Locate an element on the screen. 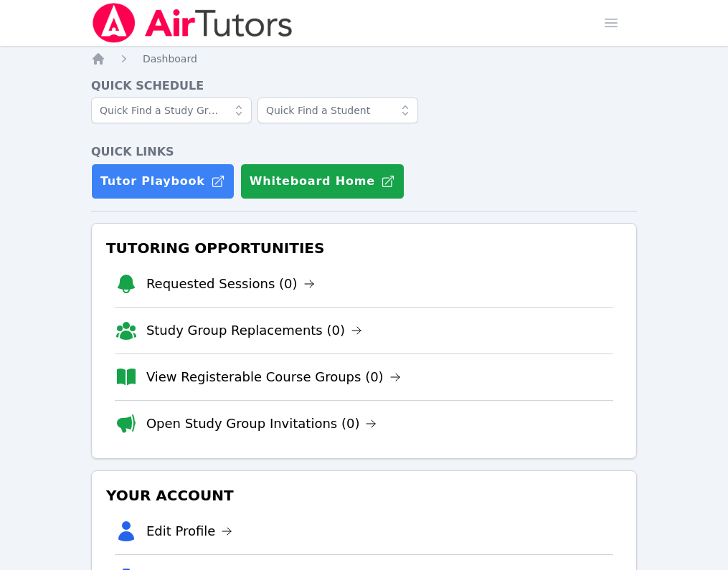 The image size is (728, 570). input: Quick Find a Study Group is located at coordinates (171, 111).